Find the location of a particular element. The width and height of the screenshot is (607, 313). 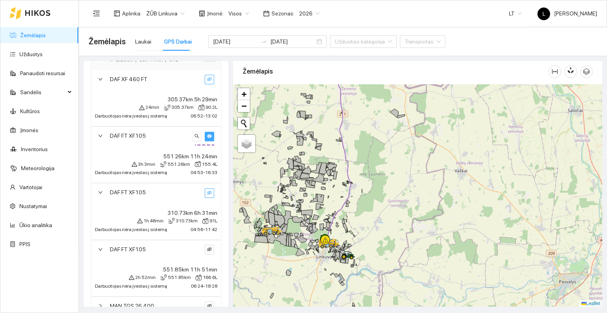

span: swap-right is located at coordinates (264, 41).